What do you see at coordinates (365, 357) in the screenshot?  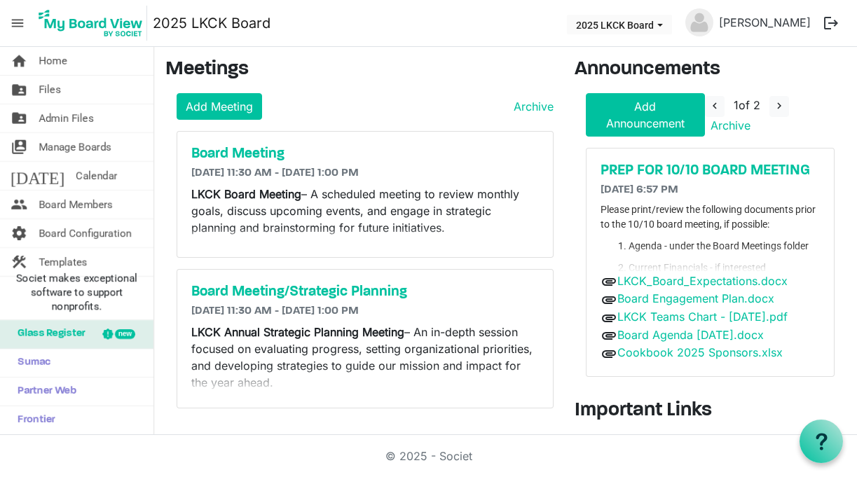 I see `p: – An in-depth session focused on evaluating progress, setting organizational priorities, and deve...` at bounding box center [365, 357].